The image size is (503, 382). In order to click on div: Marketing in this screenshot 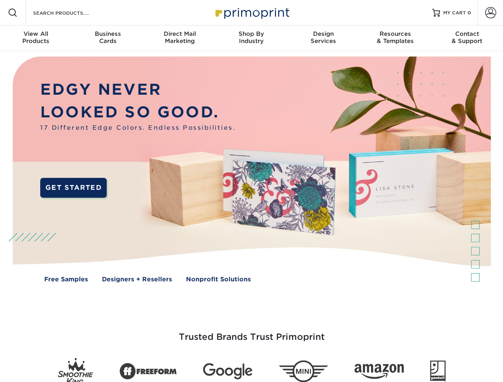, I will do `click(179, 37)`.